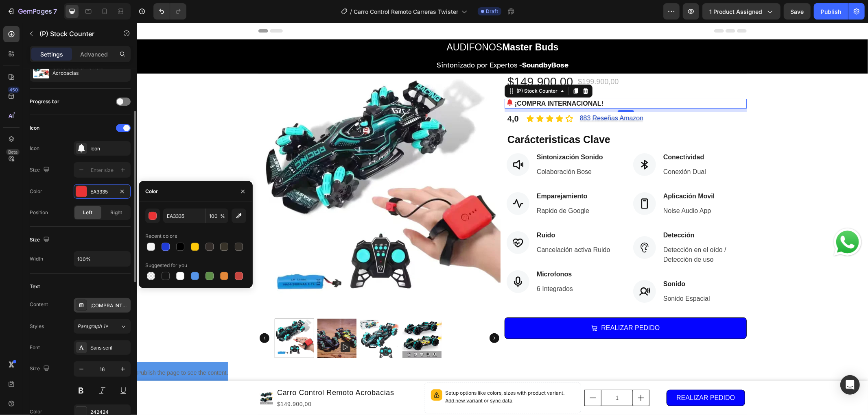 This screenshot has height=415, width=868. Describe the element at coordinates (426, 173) in the screenshot. I see `p: Emparejamiento` at that location.